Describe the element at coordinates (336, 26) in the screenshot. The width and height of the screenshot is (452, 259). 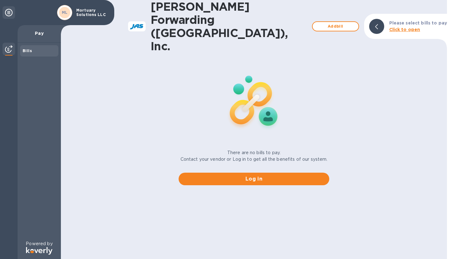
I see `button: Addbill` at that location.